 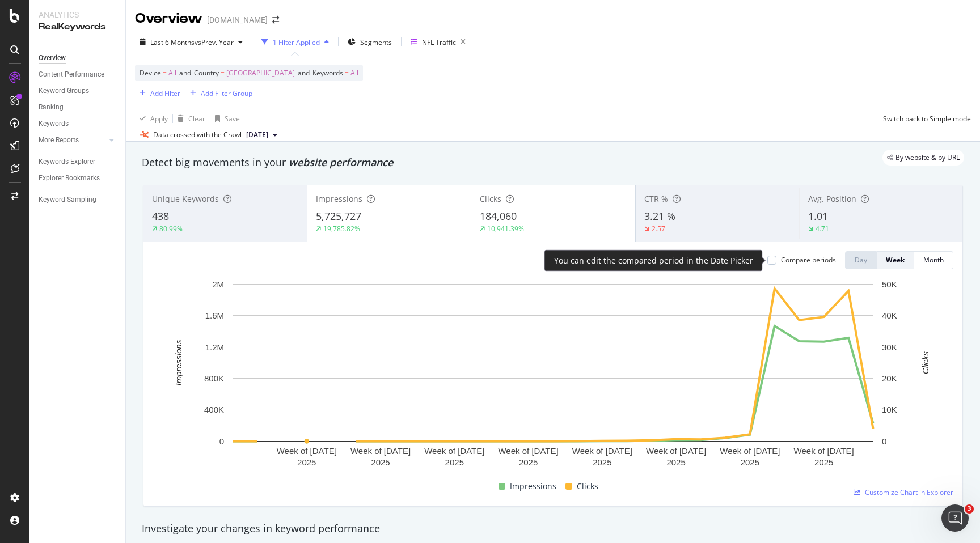 I want to click on div: 4.71, so click(x=822, y=228).